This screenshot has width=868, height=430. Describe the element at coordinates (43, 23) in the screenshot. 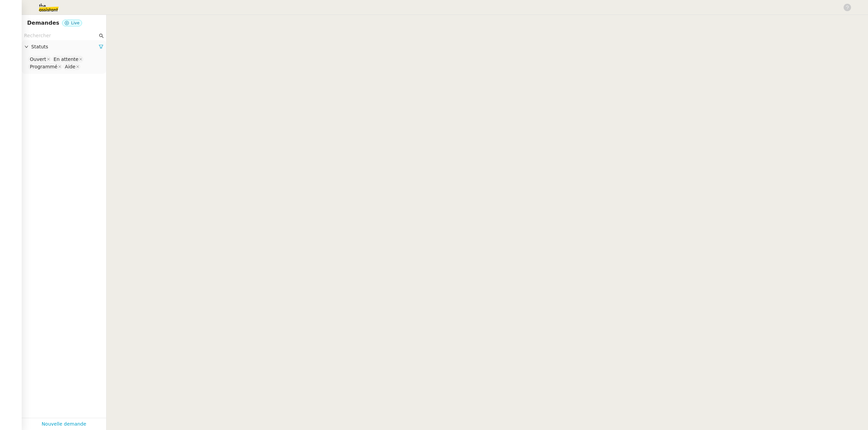

I see `nz-page-header-title: Demandes` at that location.